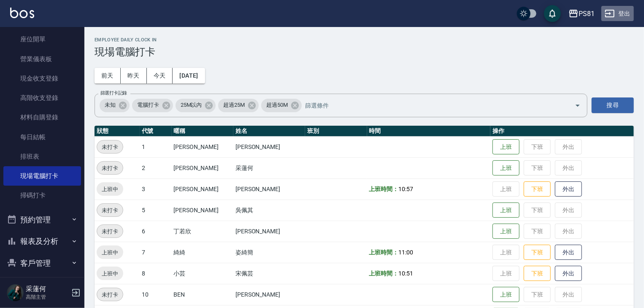  I want to click on div: 電腦打卡, so click(153, 105).